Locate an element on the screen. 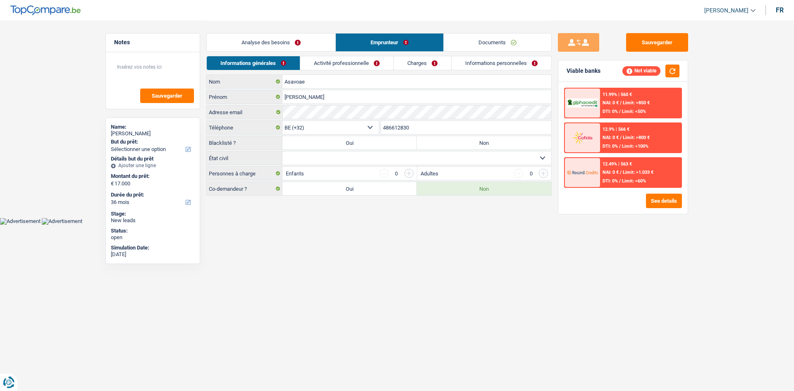  label: Enfants is located at coordinates (295, 173).